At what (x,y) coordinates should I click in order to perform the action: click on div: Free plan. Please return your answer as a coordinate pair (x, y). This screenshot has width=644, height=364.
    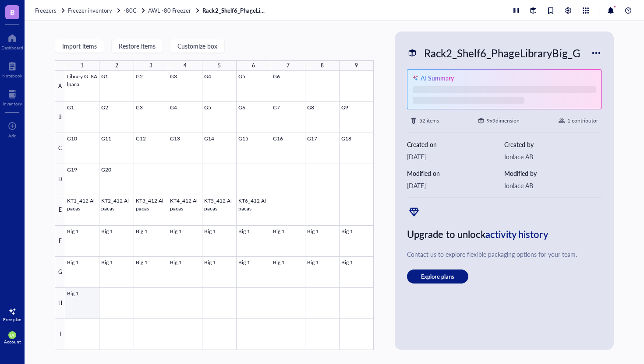
    Looking at the image, I should click on (12, 319).